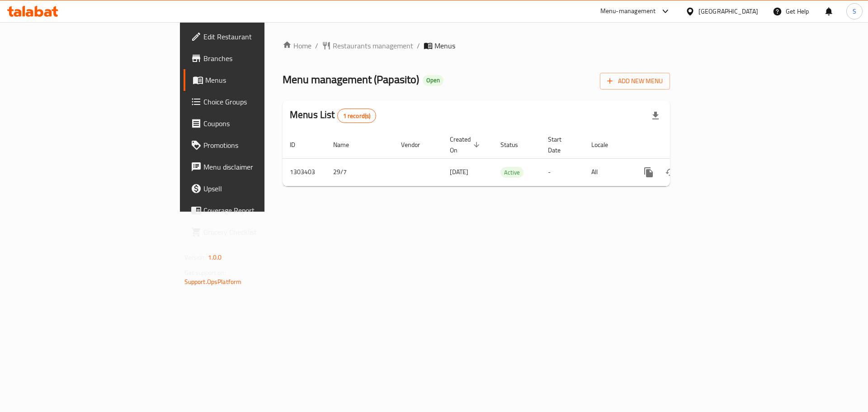 The width and height of the screenshot is (868, 412). What do you see at coordinates (254, 80) in the screenshot?
I see `a: Menus` at bounding box center [254, 80].